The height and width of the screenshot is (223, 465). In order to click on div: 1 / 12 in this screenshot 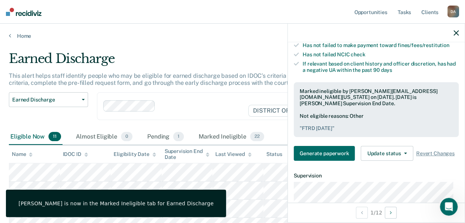, I will do `click(376, 212)`.